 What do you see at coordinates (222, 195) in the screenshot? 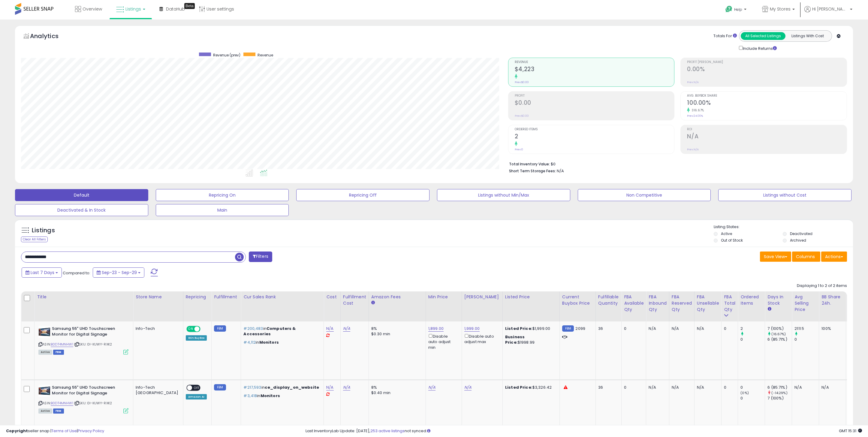
I see `button: Repricing On` at bounding box center [222, 195].